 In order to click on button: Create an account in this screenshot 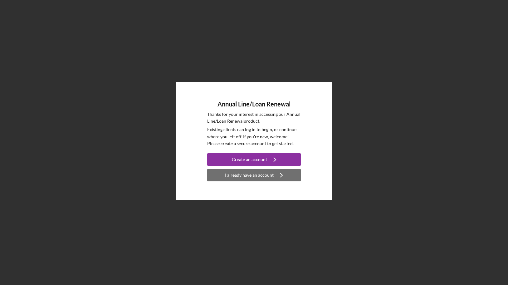, I will do `click(254, 160)`.